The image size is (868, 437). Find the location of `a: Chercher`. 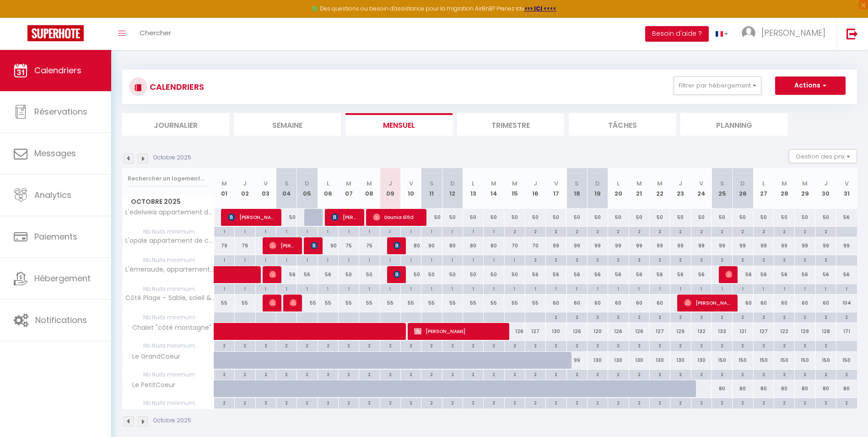

a: Chercher is located at coordinates (155, 34).